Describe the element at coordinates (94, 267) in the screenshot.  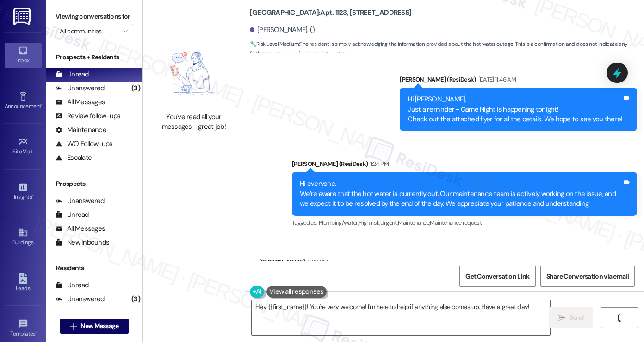
I see `div: Residents` at that location.